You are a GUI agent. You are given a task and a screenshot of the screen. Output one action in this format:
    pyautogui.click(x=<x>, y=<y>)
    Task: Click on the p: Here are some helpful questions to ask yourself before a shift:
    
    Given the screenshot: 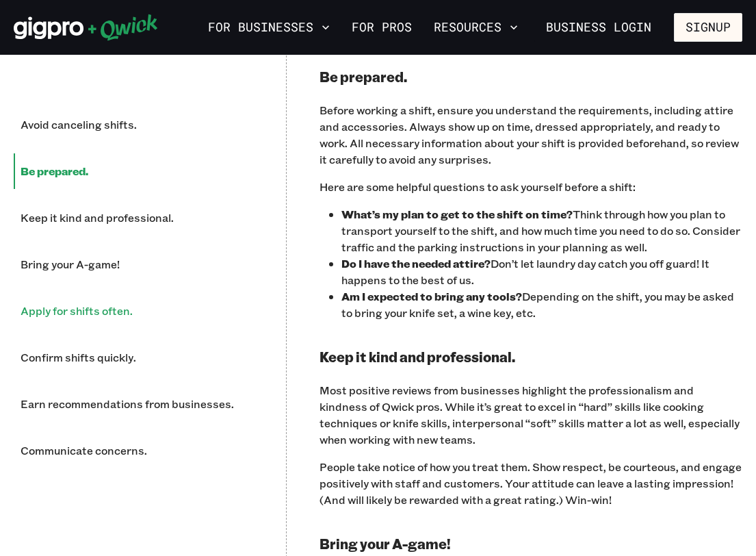 What is the action you would take?
    pyautogui.click(x=531, y=187)
    